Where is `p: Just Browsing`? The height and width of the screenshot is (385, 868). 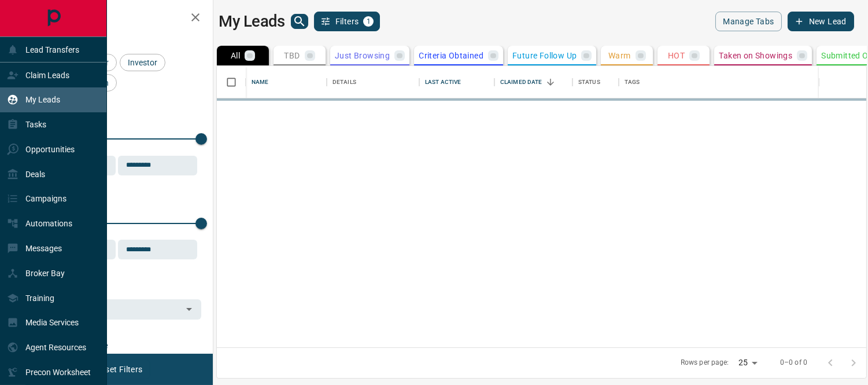 p: Just Browsing is located at coordinates (362, 55).